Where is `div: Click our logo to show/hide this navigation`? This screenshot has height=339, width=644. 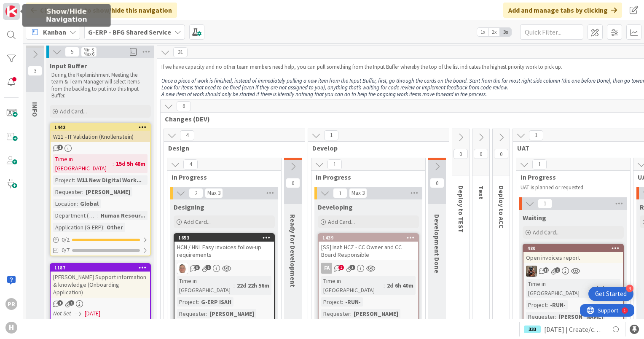
div: Click our logo to show/hide this navigation is located at coordinates (101, 10).